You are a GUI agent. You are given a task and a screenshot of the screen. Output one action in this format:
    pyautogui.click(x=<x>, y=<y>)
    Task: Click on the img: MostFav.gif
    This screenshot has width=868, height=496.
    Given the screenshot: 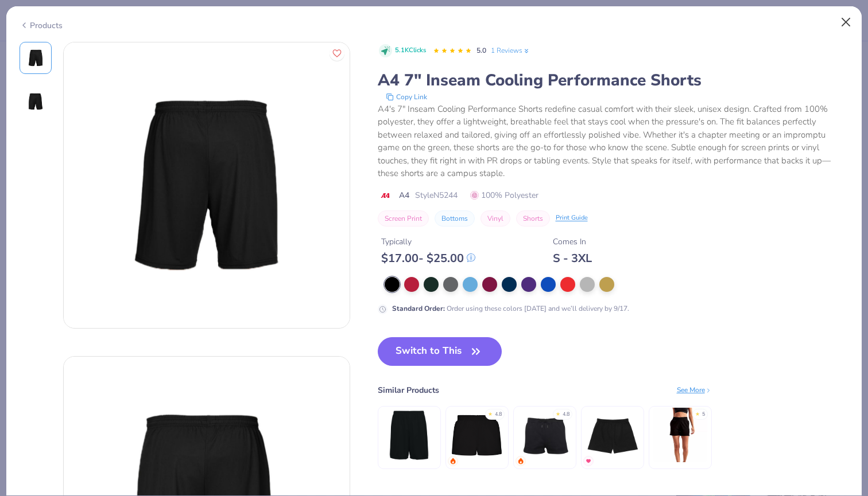 What is the action you would take?
    pyautogui.click(x=588, y=461)
    